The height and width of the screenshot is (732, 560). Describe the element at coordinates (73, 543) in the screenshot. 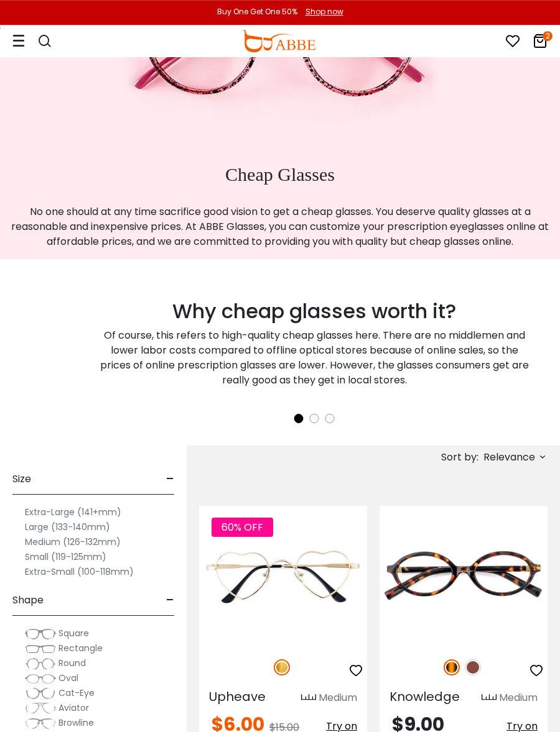

I see `label: Medium (126-132mm)` at that location.